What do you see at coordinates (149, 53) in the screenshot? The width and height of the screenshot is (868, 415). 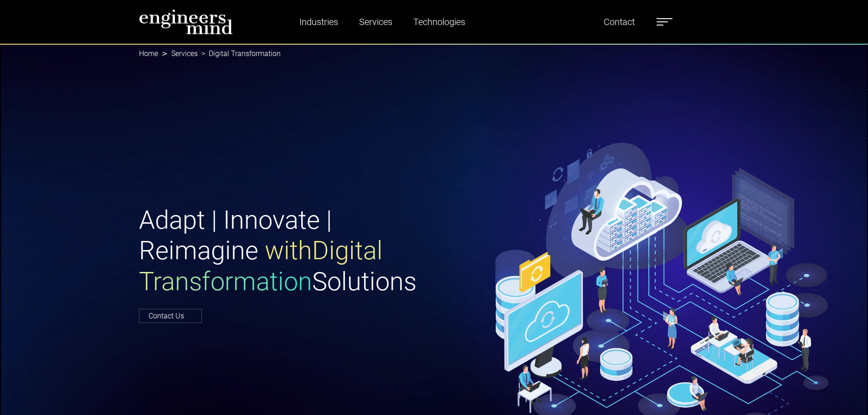 I see `a: Home` at bounding box center [149, 53].